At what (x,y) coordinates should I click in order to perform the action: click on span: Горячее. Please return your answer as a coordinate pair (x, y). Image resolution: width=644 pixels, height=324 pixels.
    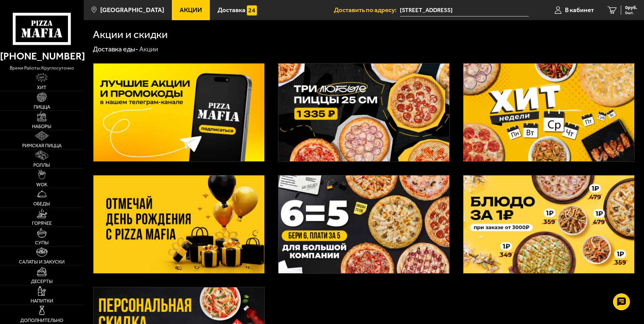
    Looking at the image, I should click on (42, 223).